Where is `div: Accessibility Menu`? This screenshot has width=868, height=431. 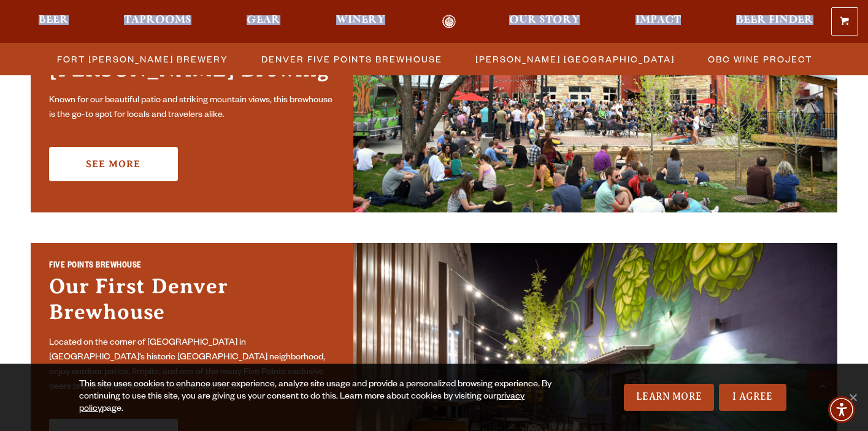 div: Accessibility Menu is located at coordinates (842, 410).